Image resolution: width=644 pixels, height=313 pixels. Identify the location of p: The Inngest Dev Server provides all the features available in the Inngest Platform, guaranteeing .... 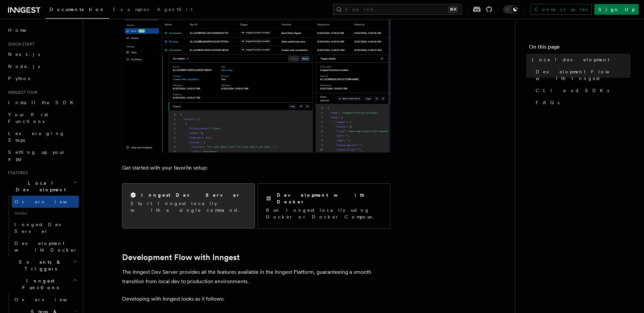
(256, 277).